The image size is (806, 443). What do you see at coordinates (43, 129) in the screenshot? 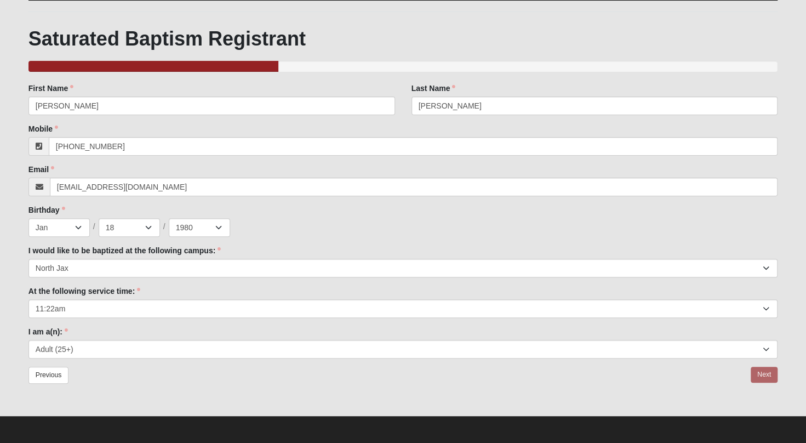
I see `label: Mobile` at bounding box center [43, 129].